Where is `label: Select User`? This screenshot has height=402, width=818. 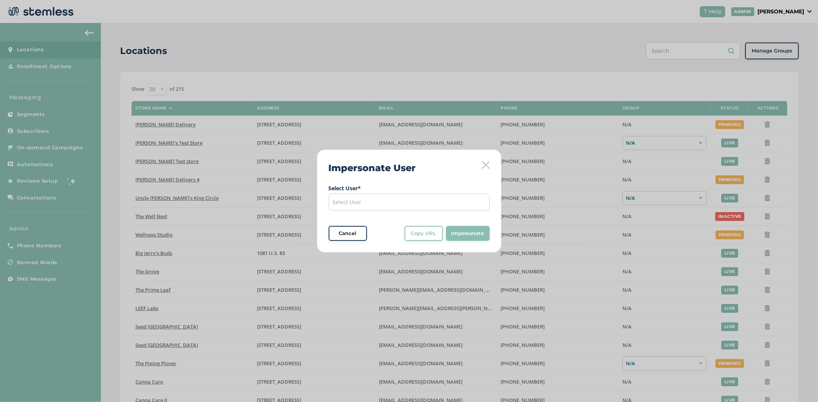
label: Select User is located at coordinates (409, 188).